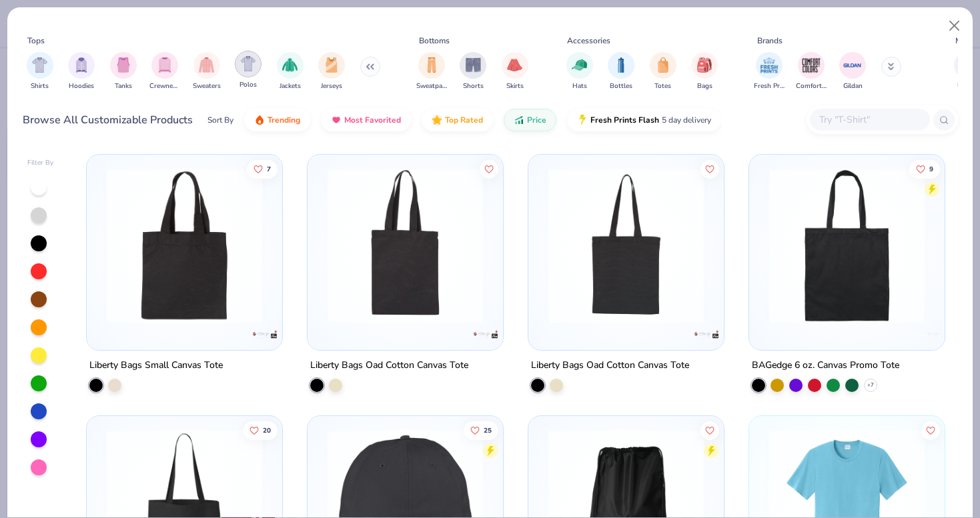  What do you see at coordinates (108, 120) in the screenshot?
I see `div: Browse All Customizable Products` at bounding box center [108, 120].